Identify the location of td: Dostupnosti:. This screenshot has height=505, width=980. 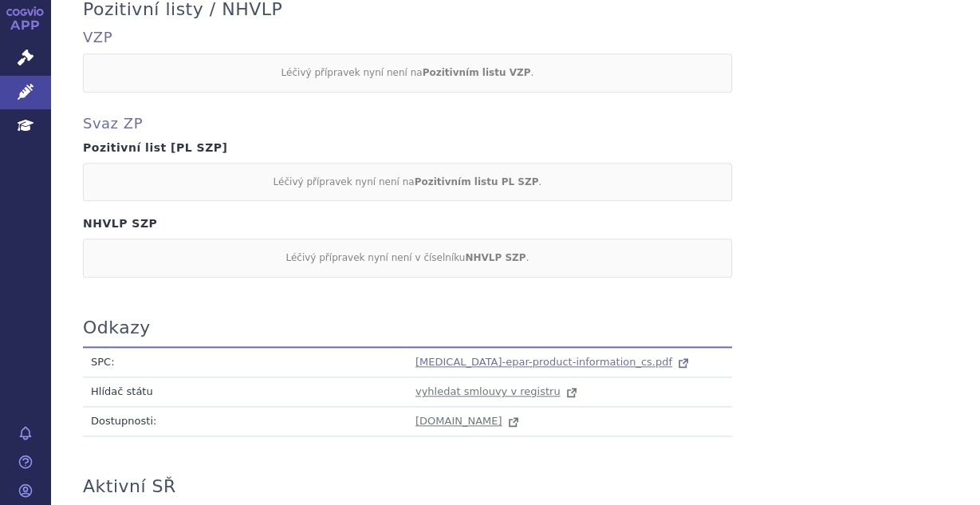
(245, 421).